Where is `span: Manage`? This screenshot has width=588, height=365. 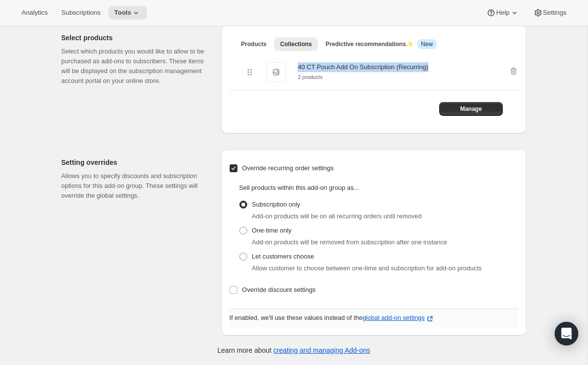 span: Manage is located at coordinates (472, 109).